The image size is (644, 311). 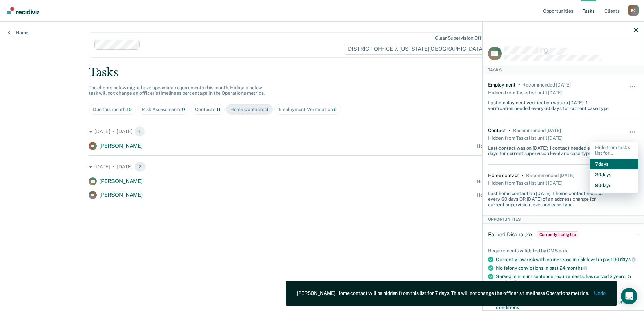 What do you see at coordinates (308, 109) in the screenshot?
I see `div: Employment Verification` at bounding box center [308, 109].